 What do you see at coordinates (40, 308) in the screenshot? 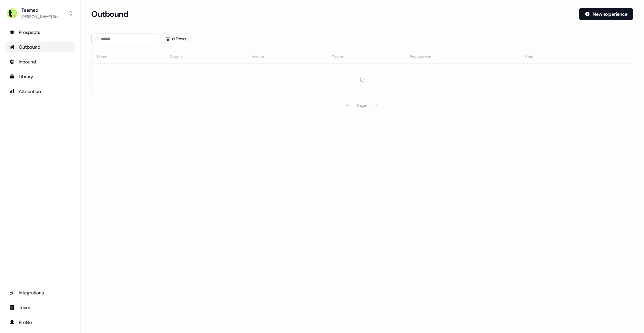
I see `div: Team` at bounding box center [40, 308].